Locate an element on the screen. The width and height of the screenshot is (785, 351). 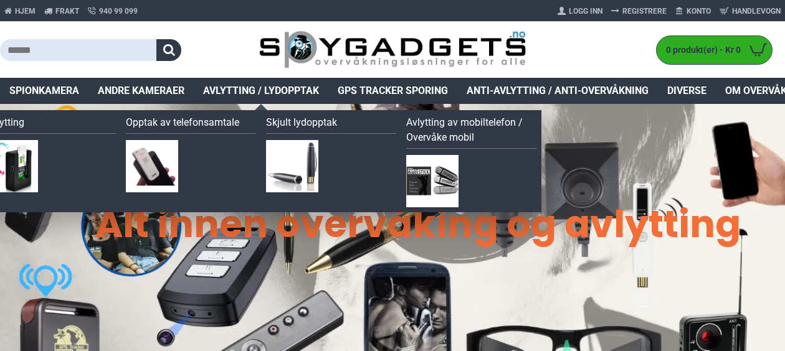
img: SpyGadgets.no is located at coordinates (392, 50).